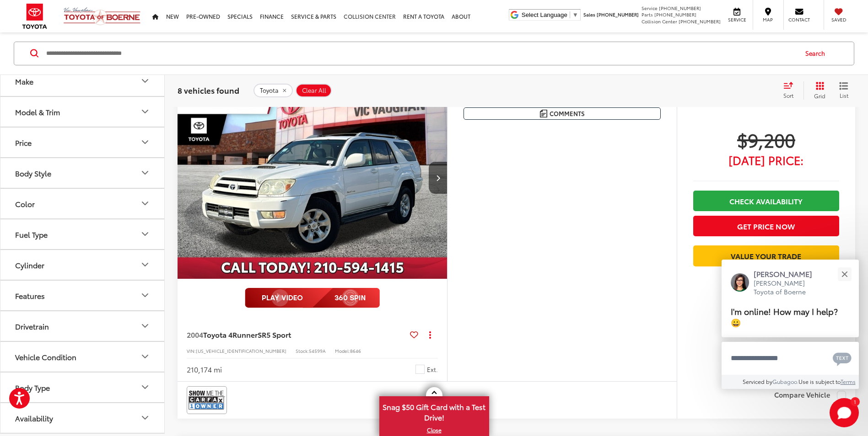 This screenshot has width=868, height=436. I want to click on button: AvailabilityAvailability, so click(83, 418).